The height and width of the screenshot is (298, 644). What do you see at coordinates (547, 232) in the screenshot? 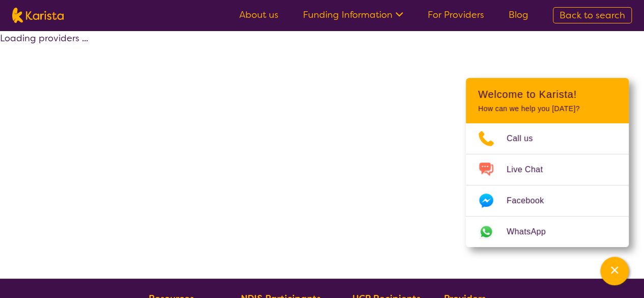
I see `a: Web link opens in a new tab.` at bounding box center [547, 232].